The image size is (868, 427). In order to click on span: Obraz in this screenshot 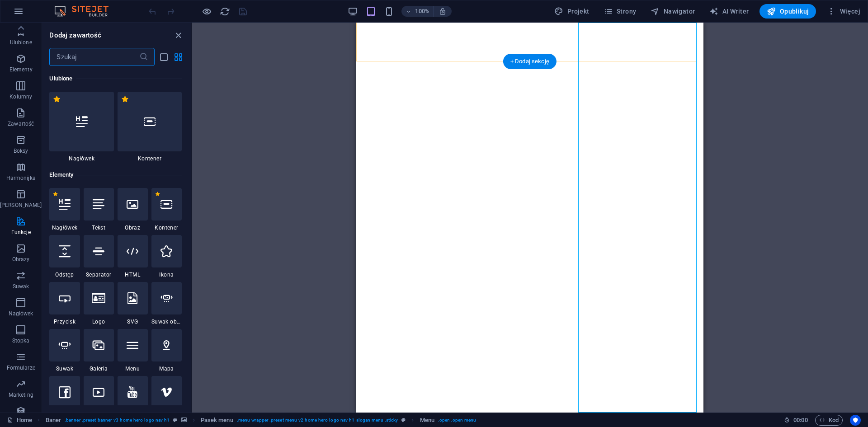, I will do `click(132, 228)`.